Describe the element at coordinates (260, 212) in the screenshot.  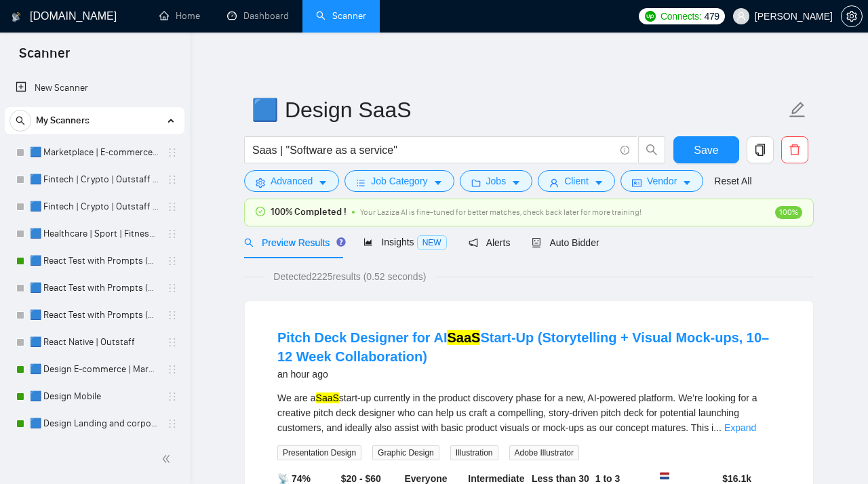
I see `span: check-circle` at that location.